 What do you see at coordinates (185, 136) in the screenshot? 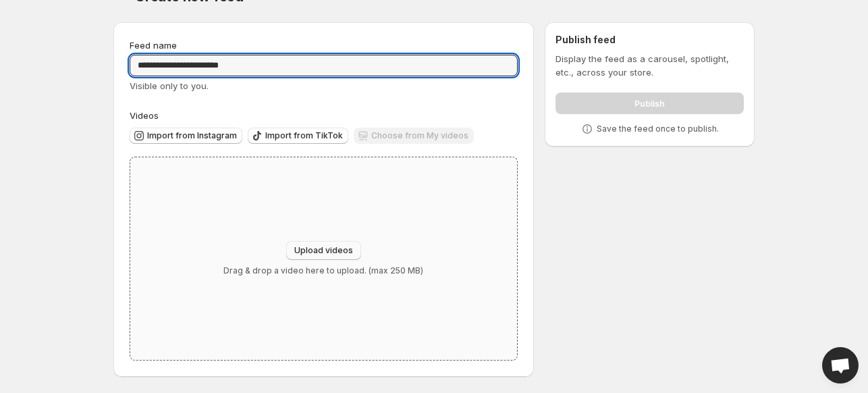
I see `button: Import from Instagram` at bounding box center [185, 136].